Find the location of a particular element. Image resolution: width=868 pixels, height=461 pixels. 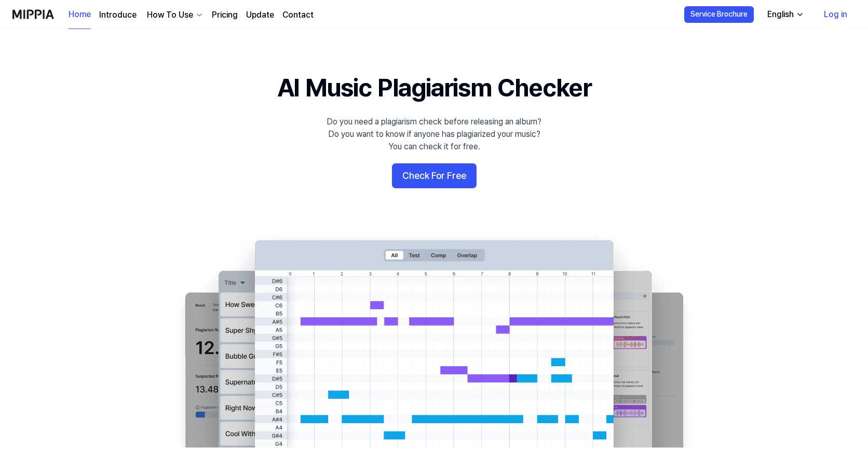

a: Service Brochure is located at coordinates (719, 15).